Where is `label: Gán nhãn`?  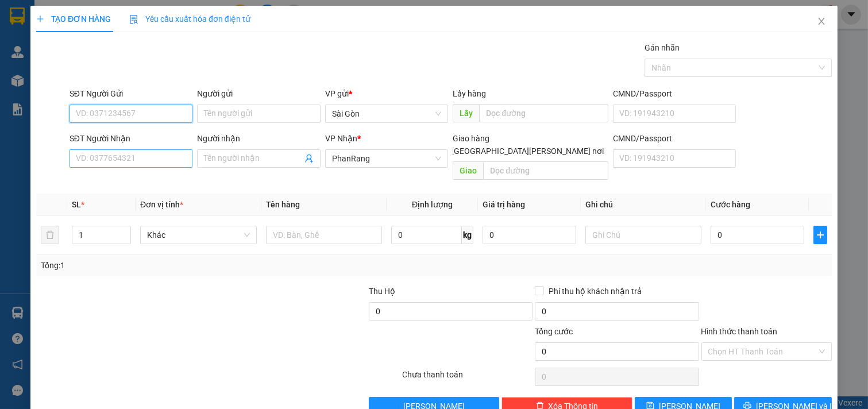
label: Gán nhãn is located at coordinates (661, 48).